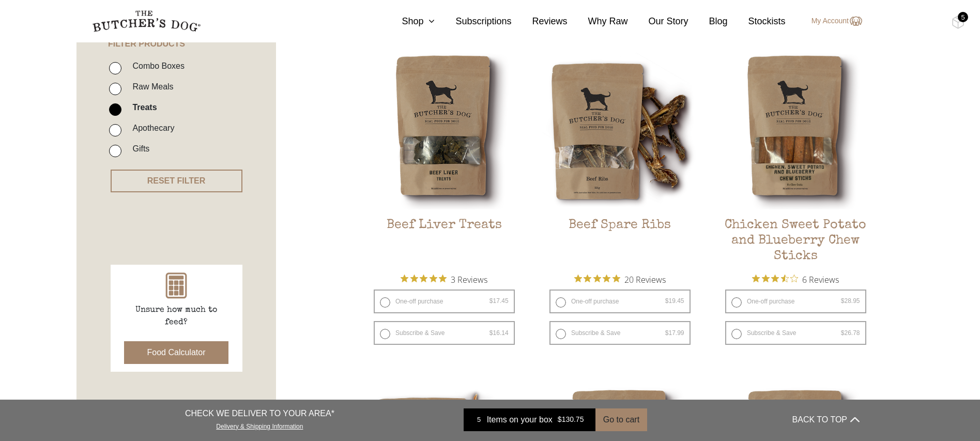 Image resolution: width=980 pixels, height=441 pixels. I want to click on span: 20 Reviews, so click(645, 280).